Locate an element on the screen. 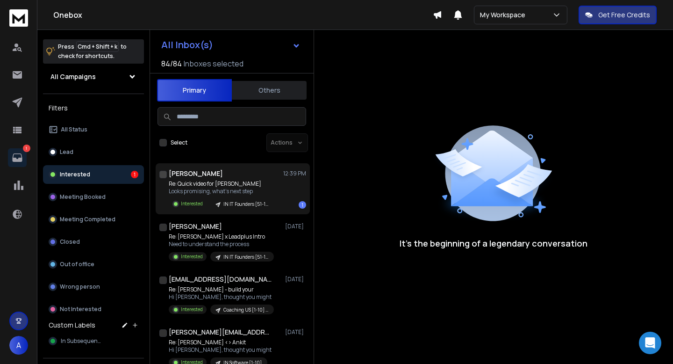 This screenshot has height=364, width=673. h3: Filters is located at coordinates (94, 108).